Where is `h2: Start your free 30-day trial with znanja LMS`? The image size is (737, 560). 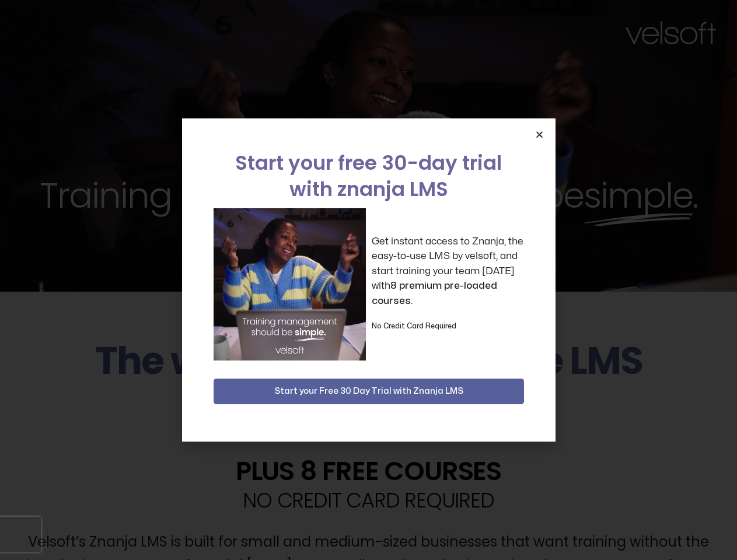
h2: Start your free 30-day trial with znanja LMS is located at coordinates (369, 176).